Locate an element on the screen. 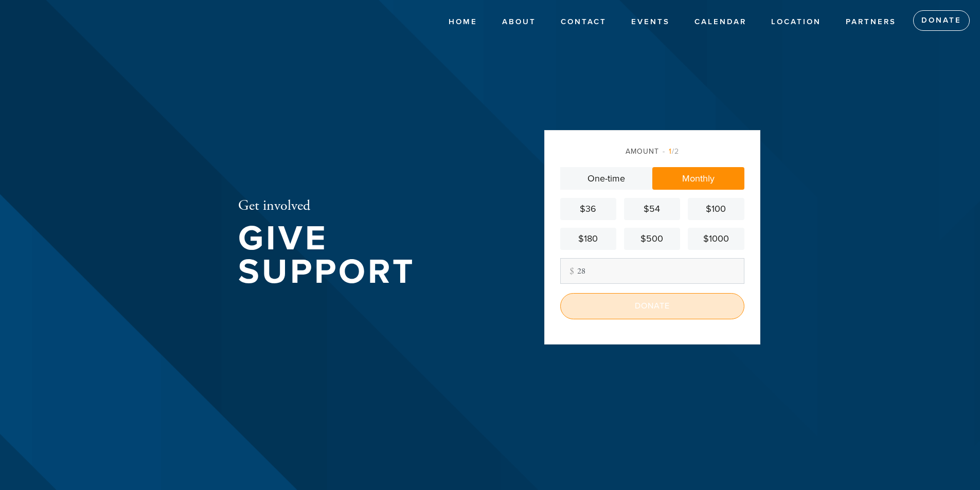 The height and width of the screenshot is (490, 980). a: Donate is located at coordinates (941, 21).